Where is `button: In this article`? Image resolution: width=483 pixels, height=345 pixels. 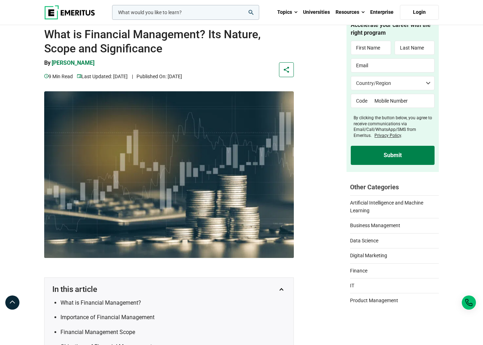 button: In this article is located at coordinates (169, 289).